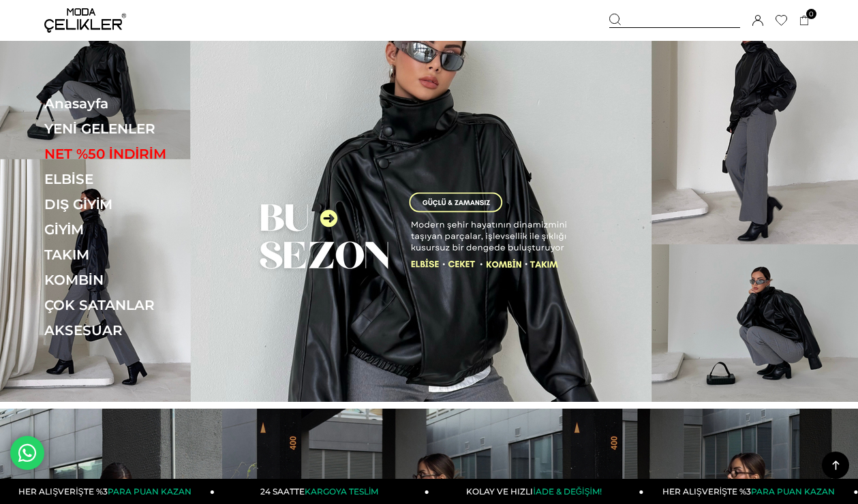 The height and width of the screenshot is (504, 858). I want to click on span: İADE & DEĞİŞİM!, so click(567, 491).